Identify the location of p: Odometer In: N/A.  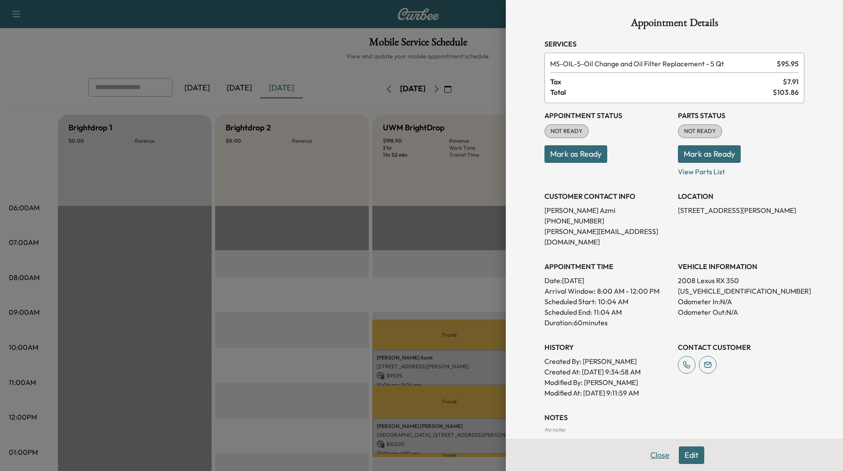
(741, 302).